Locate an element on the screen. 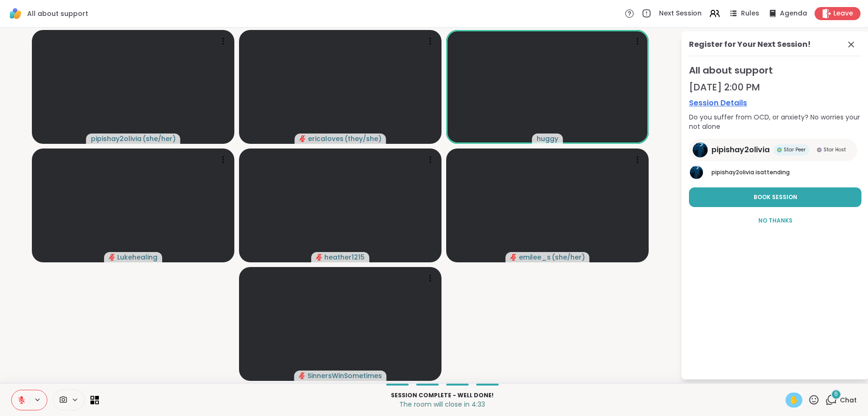  img: Star Host is located at coordinates (819, 150).